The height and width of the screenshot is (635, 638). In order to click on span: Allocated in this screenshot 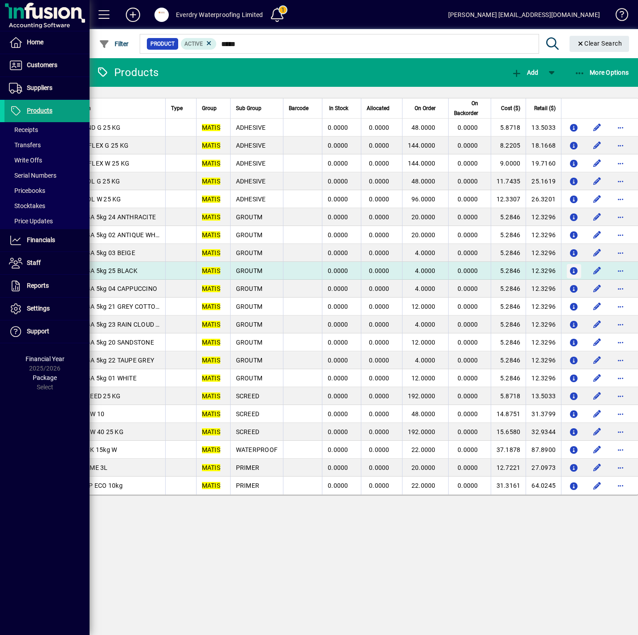, I will do `click(378, 108)`.